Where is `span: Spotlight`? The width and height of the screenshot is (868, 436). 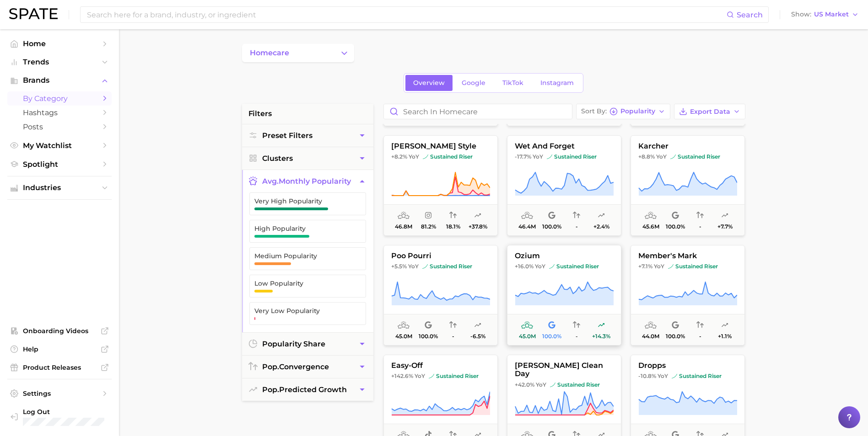 span: Spotlight is located at coordinates (59, 164).